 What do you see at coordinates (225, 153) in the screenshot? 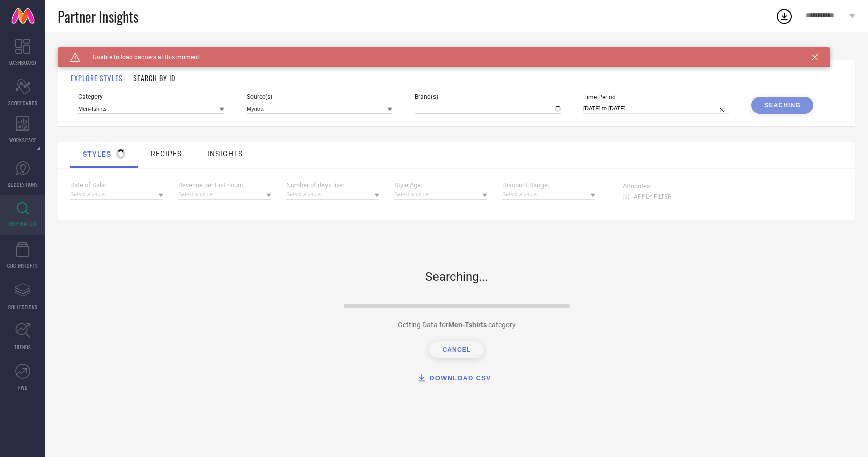
I see `div: insights` at bounding box center [225, 153].